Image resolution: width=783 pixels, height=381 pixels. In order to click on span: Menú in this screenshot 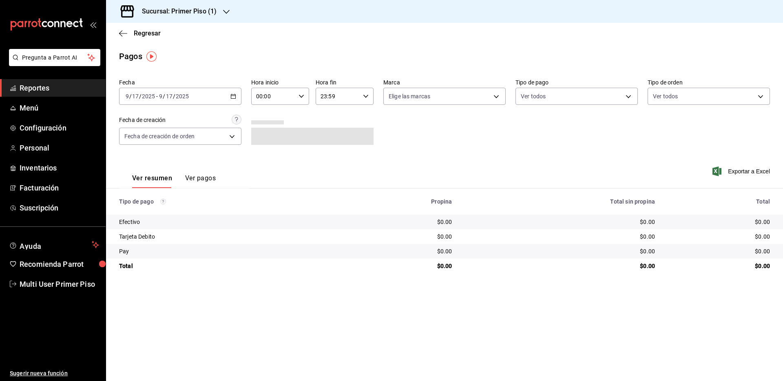, I will do `click(59, 108)`.